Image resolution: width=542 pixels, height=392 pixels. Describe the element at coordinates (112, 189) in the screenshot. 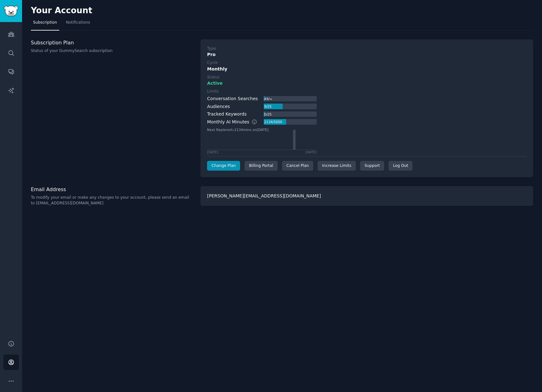

I see `h3: Email Address` at that location.